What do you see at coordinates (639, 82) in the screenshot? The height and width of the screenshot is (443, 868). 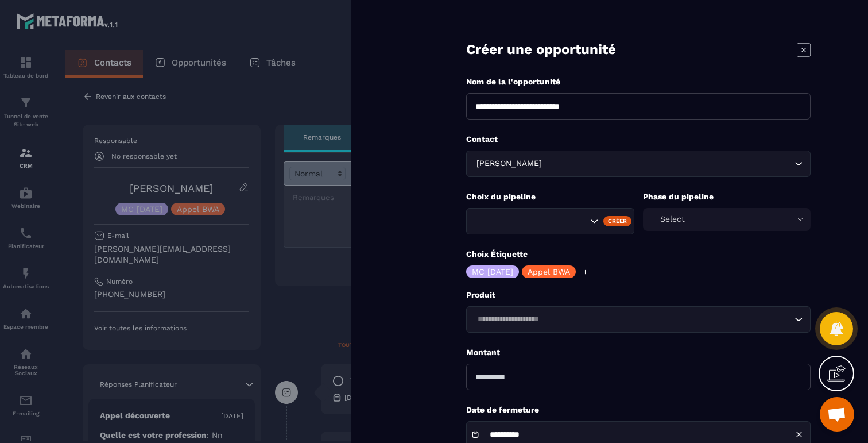 I see `p: Nom de la l'opportunité` at bounding box center [639, 82].